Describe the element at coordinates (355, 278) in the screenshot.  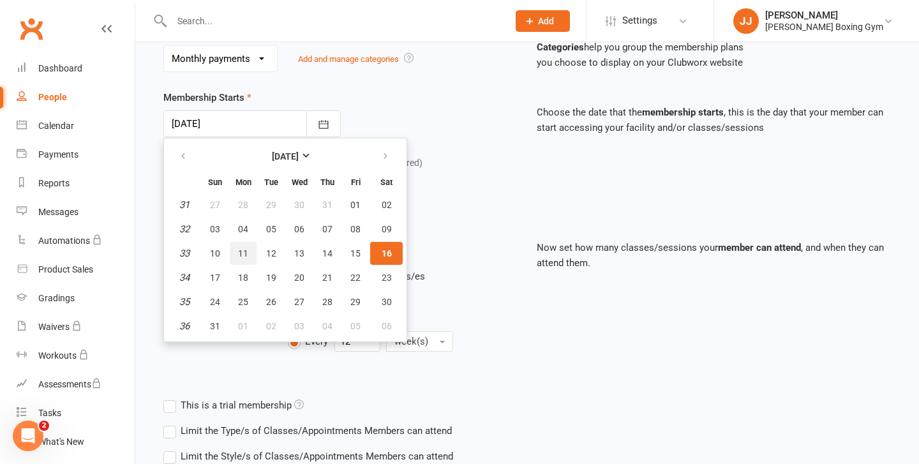
I see `span: 22` at that location.